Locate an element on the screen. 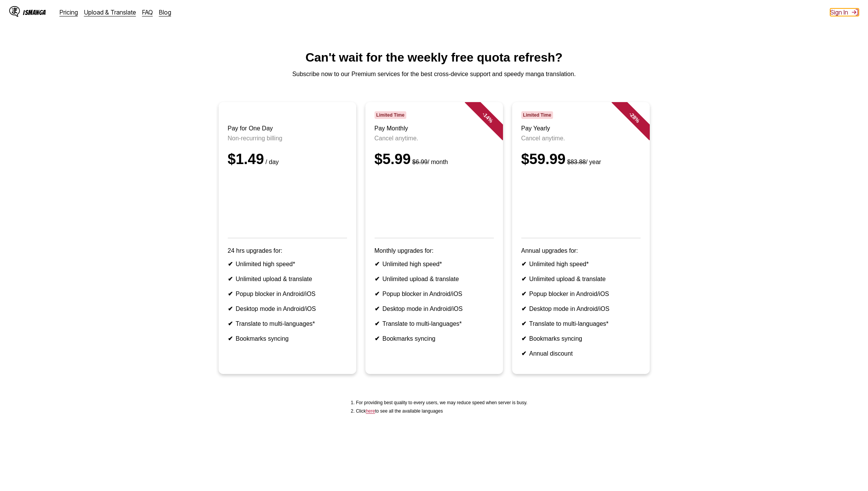 This screenshot has width=868, height=491. h3: Pay for One Day is located at coordinates (287, 129).